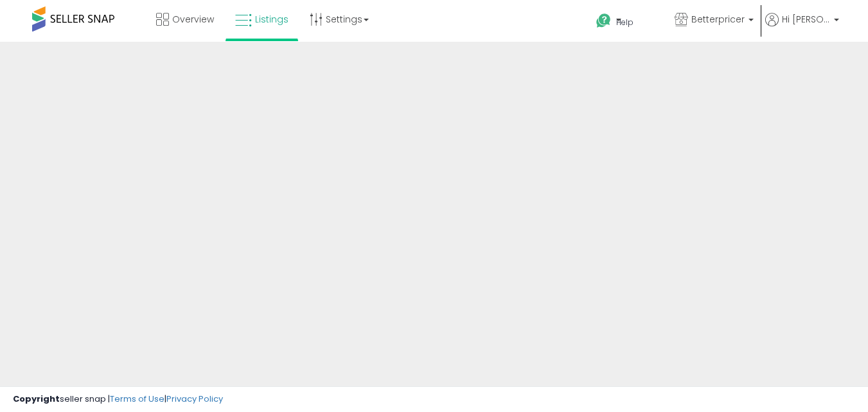  What do you see at coordinates (624, 22) in the screenshot?
I see `span: Help` at bounding box center [624, 22].